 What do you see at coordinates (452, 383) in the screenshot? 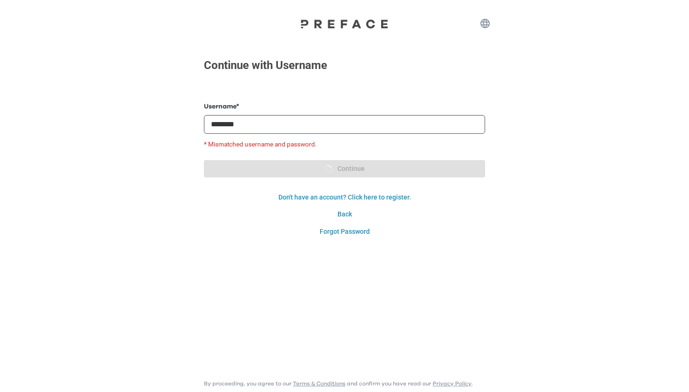
I see `a: Privacy Policy` at bounding box center [452, 383].